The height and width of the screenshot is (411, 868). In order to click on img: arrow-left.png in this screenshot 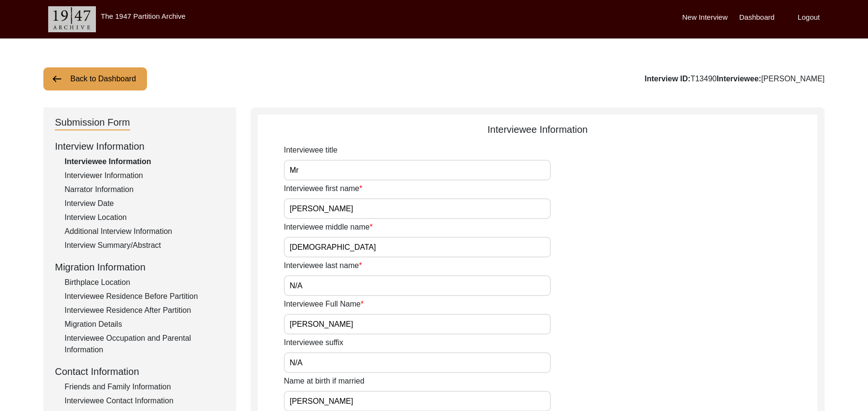, I will do `click(57, 79)`.